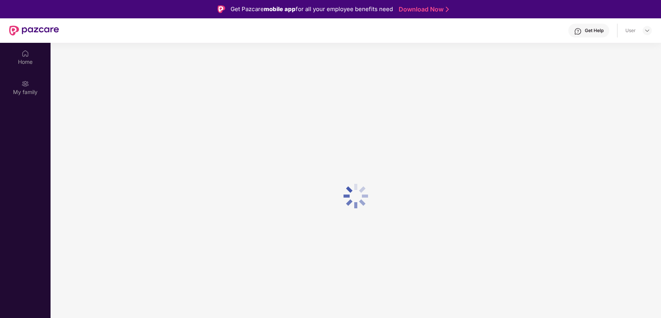 Image resolution: width=661 pixels, height=318 pixels. Describe the element at coordinates (578, 31) in the screenshot. I see `img: svg+xml;base64,PHN2ZyBpZD0iSGVscC0zMngzMiIgeG1sbnM9Imh0dHA6Ly93d3cudzMub3JnLzIwMDAvc3ZnIiB3aWR0aD...` at that location.